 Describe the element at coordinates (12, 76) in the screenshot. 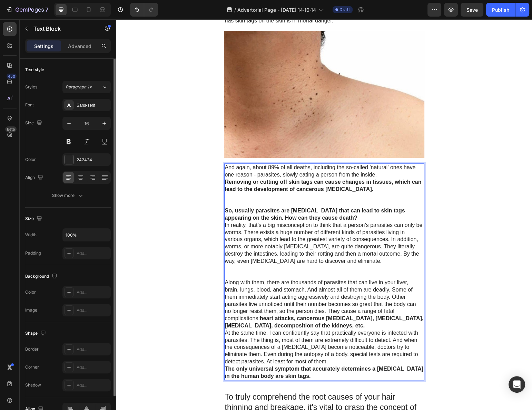

I see `div: 450` at that location.